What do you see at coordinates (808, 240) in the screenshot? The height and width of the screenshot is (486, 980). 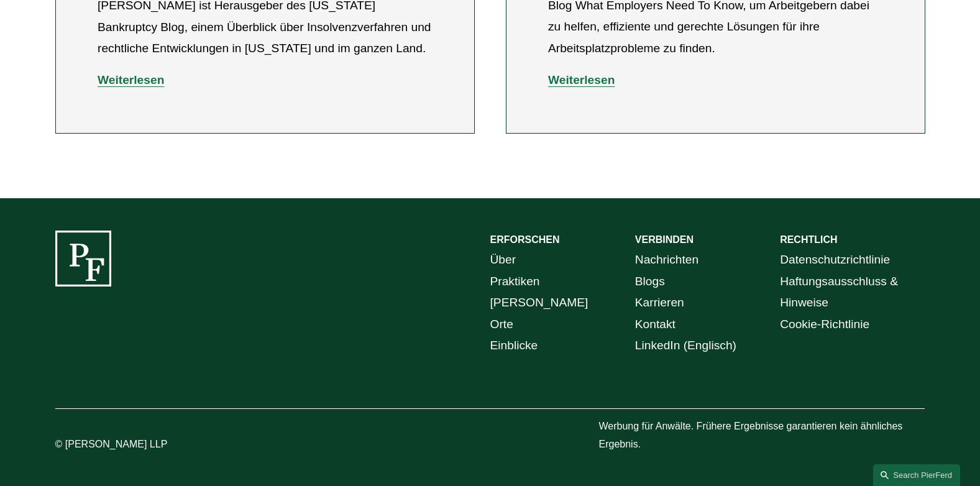 I see `strong: RECHTLICH` at bounding box center [808, 240].